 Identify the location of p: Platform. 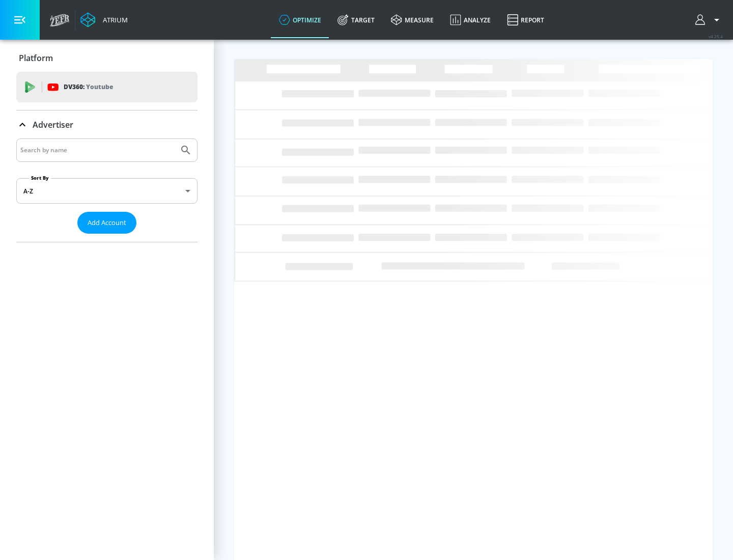
(35, 58).